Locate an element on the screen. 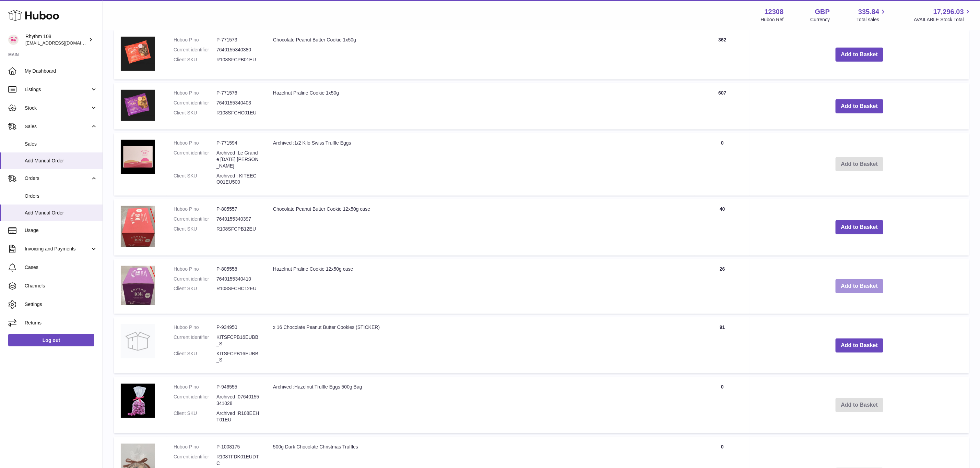 The width and height of the screenshot is (980, 468). td: Archived :1/2 Kilo Swiss Truffle Eggs is located at coordinates (481, 164).